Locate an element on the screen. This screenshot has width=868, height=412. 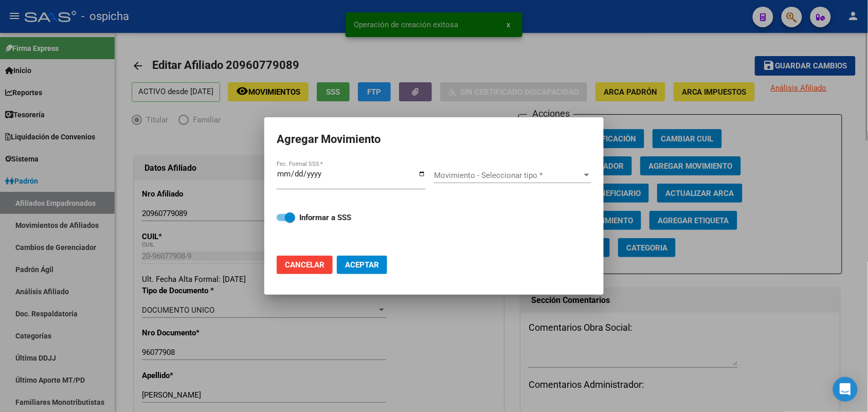
h2: Agregar Movimiento is located at coordinates (434, 139).